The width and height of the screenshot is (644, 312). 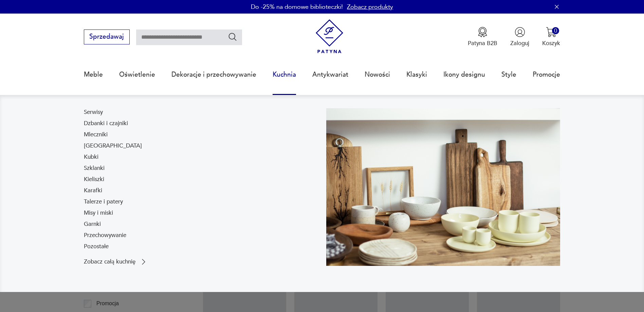 I want to click on a: Dzbanki i czajniki, so click(x=106, y=123).